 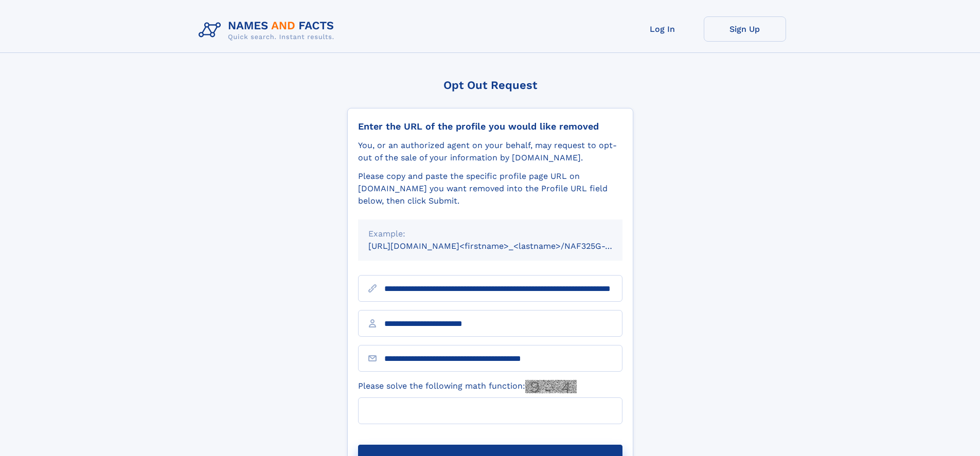 I want to click on img: Logo Names and Facts, so click(x=268, y=30).